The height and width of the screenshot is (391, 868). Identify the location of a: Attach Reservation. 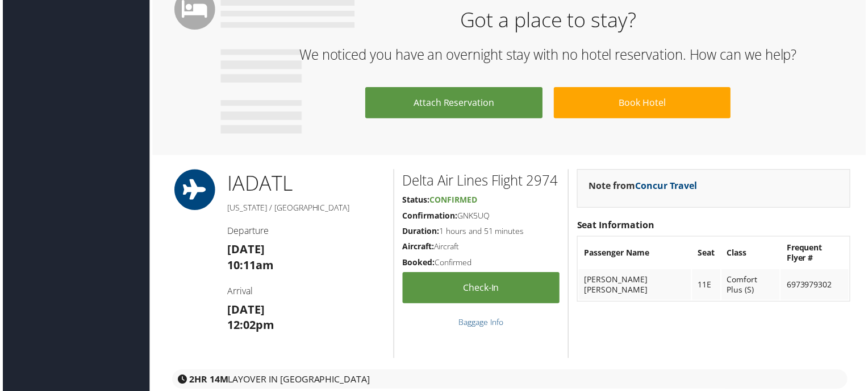
(454, 103).